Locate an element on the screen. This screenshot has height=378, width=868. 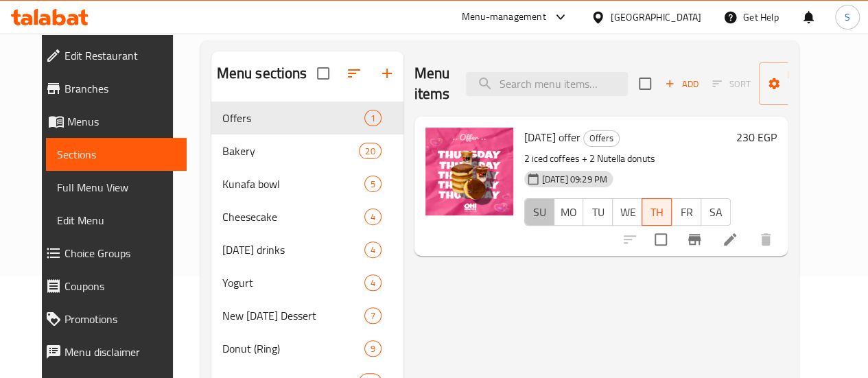
span: FR is located at coordinates (686, 212).